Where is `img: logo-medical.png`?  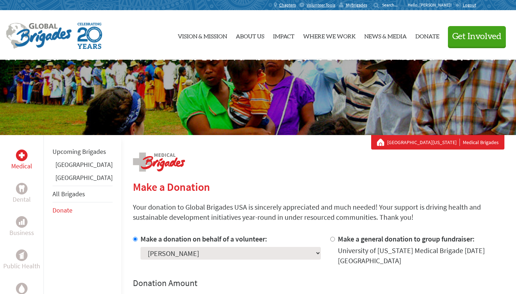
img: logo-medical.png is located at coordinates (159, 162).